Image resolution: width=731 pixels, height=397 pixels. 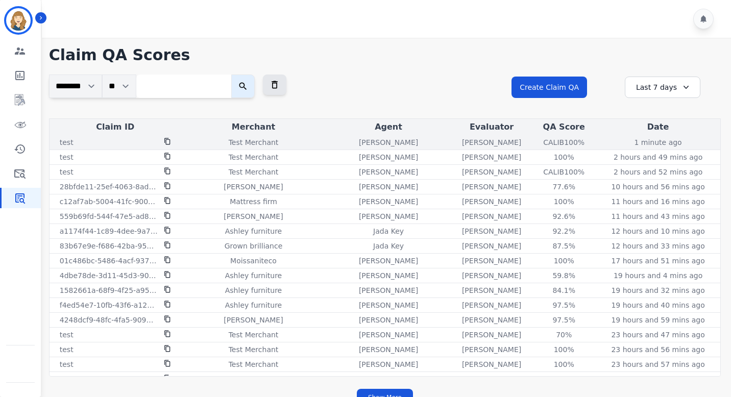 I want to click on p: 1 minute ago, so click(x=657, y=142).